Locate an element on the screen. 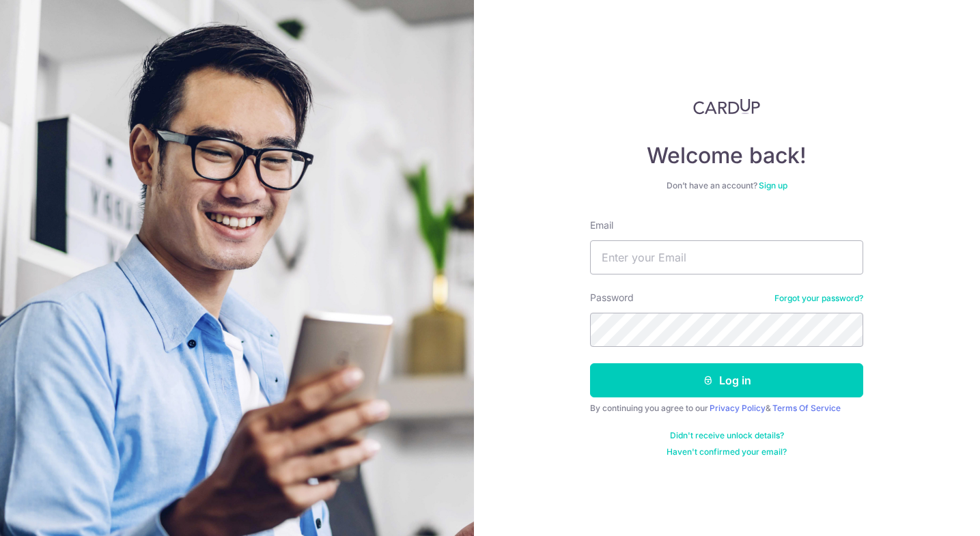  label: Email is located at coordinates (602, 225).